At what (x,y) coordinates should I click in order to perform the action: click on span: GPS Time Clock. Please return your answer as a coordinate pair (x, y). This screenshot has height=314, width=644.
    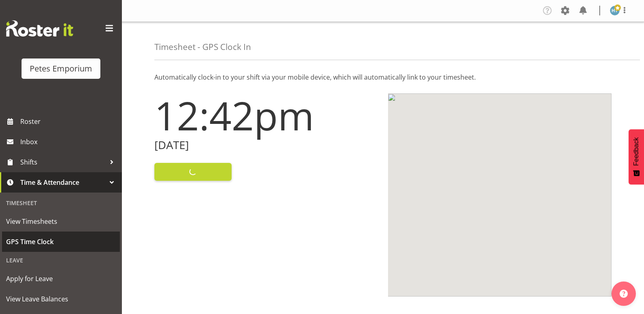
    Looking at the image, I should click on (61, 242).